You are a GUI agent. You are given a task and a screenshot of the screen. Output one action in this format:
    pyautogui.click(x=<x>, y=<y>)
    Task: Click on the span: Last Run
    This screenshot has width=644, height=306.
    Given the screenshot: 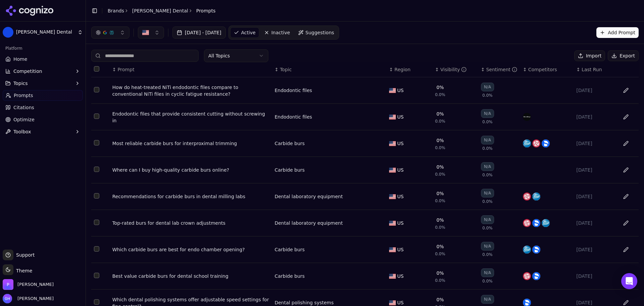 What is the action you would take?
    pyautogui.click(x=592, y=69)
    